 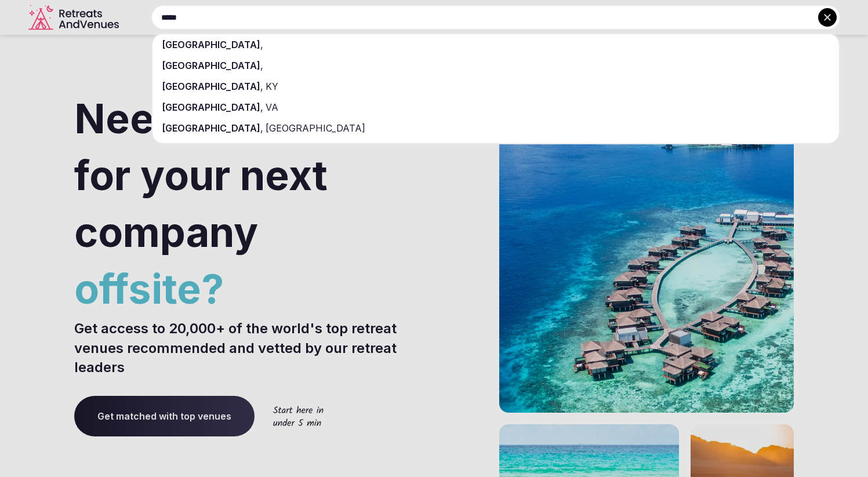 I want to click on span: KY, so click(x=271, y=87).